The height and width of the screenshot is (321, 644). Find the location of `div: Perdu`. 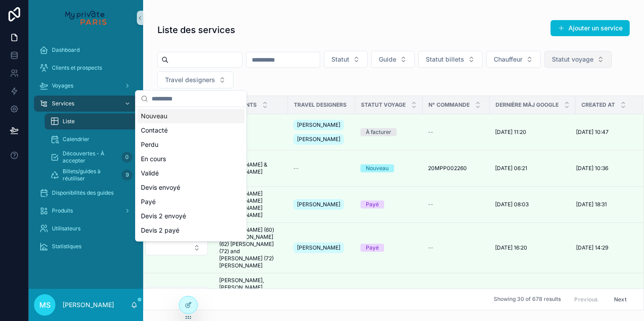

div: Perdu is located at coordinates (191, 145).